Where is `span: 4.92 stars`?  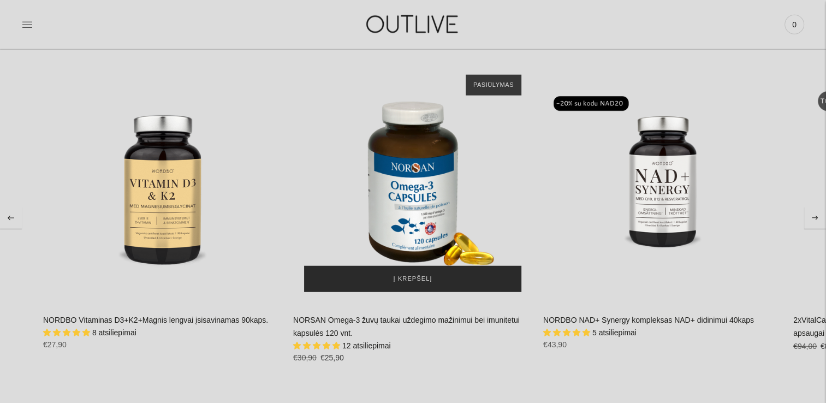 span: 4.92 stars is located at coordinates (318, 345).